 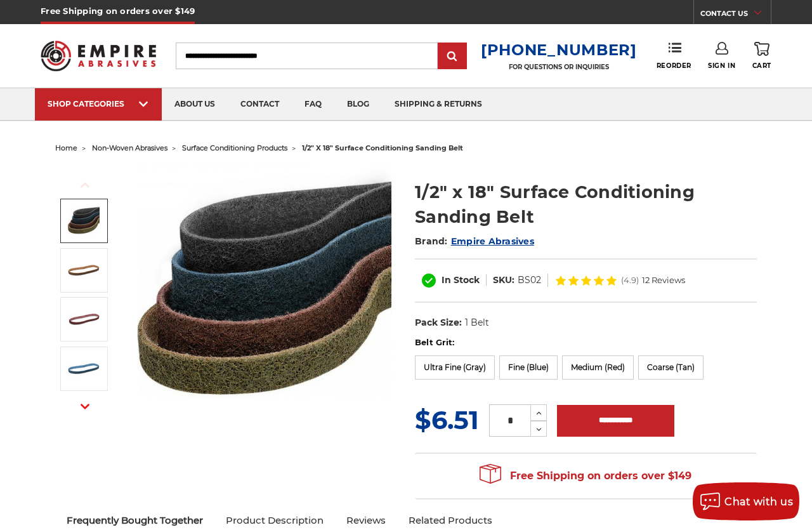 I want to click on span: surface conditioning products, so click(x=235, y=148).